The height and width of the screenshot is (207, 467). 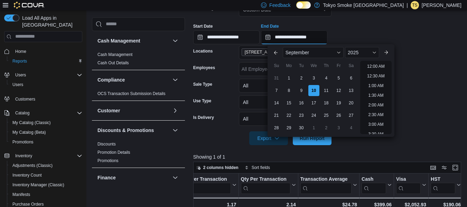 I want to click on span: Purchase Orders, so click(x=28, y=204).